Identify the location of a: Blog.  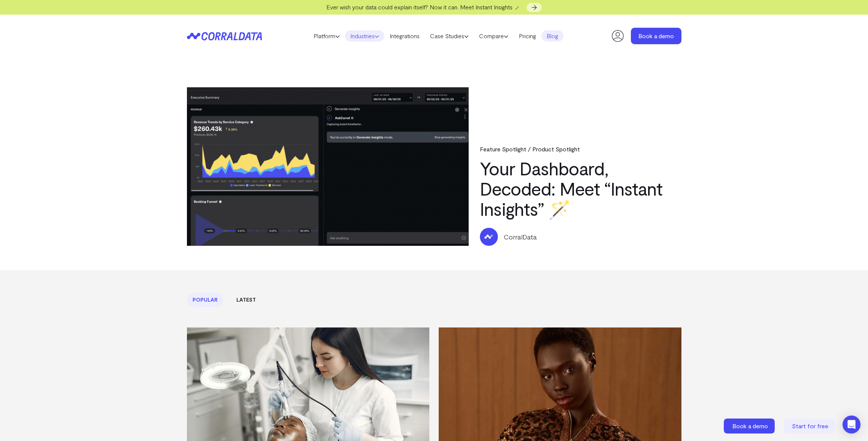
(552, 36).